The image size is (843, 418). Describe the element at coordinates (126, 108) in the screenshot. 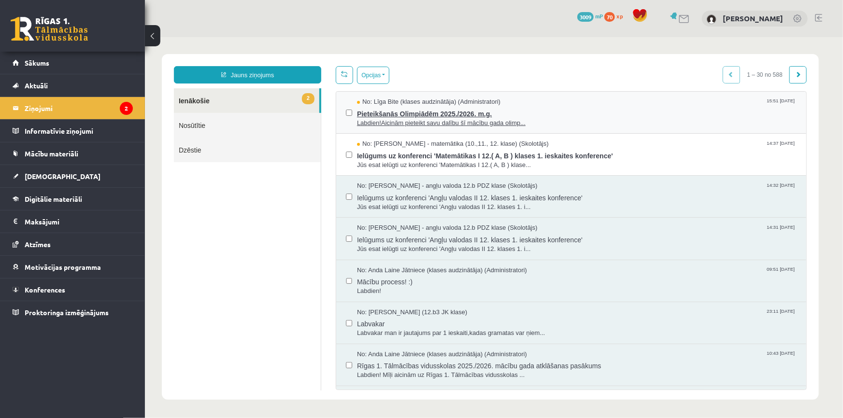

I see `i: 2` at that location.